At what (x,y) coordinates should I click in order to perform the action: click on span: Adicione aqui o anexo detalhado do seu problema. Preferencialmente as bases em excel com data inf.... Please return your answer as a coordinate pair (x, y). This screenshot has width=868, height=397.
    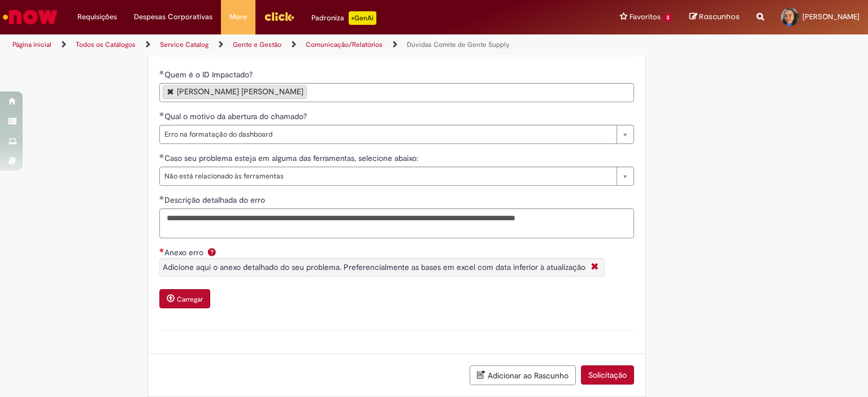
    Looking at the image, I should click on (374, 267).